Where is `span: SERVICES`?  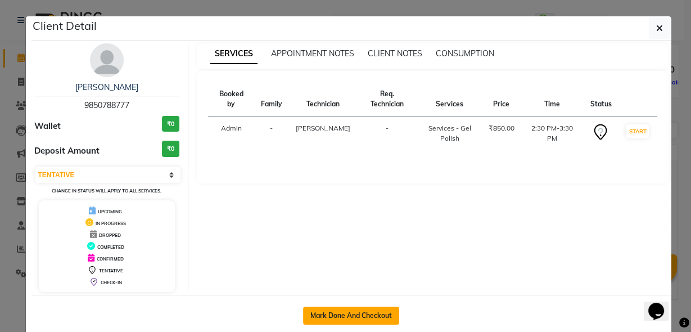 span: SERVICES is located at coordinates (234, 54).